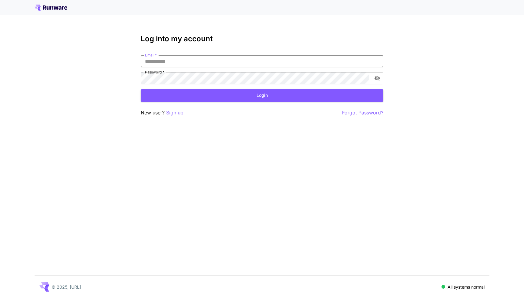  I want to click on button: Forgot Password?, so click(363, 113).